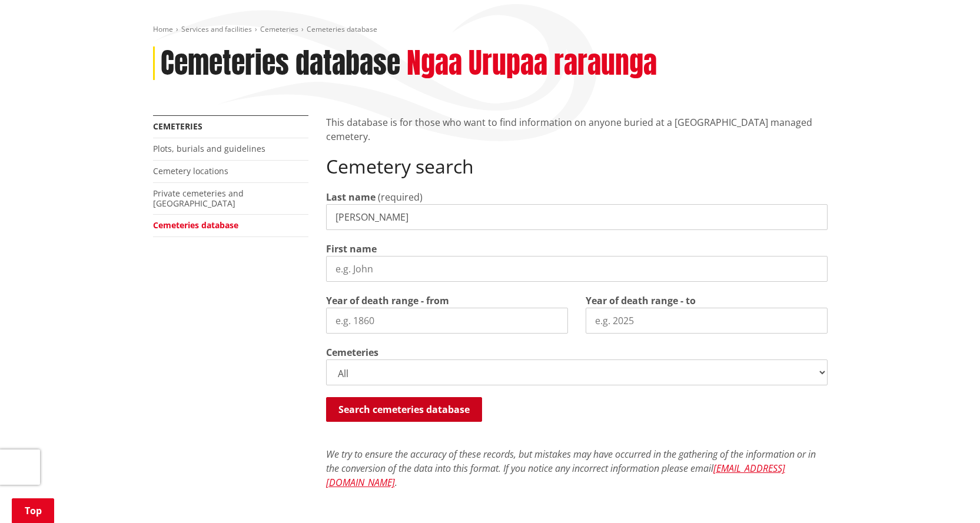 This screenshot has height=523, width=980. I want to click on input: e.g. 2025, so click(706, 320).